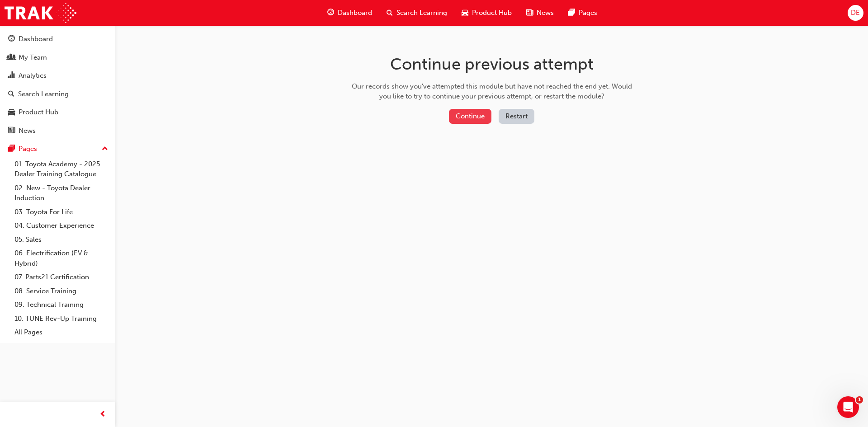 This screenshot has height=427, width=868. What do you see at coordinates (61, 212) in the screenshot?
I see `a: 03. Toyota For Life` at bounding box center [61, 212].